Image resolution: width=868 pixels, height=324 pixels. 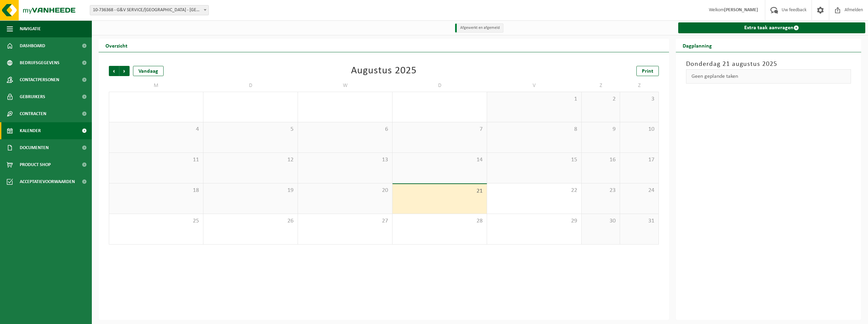 I want to click on div: Augustus 2025, so click(x=383, y=71).